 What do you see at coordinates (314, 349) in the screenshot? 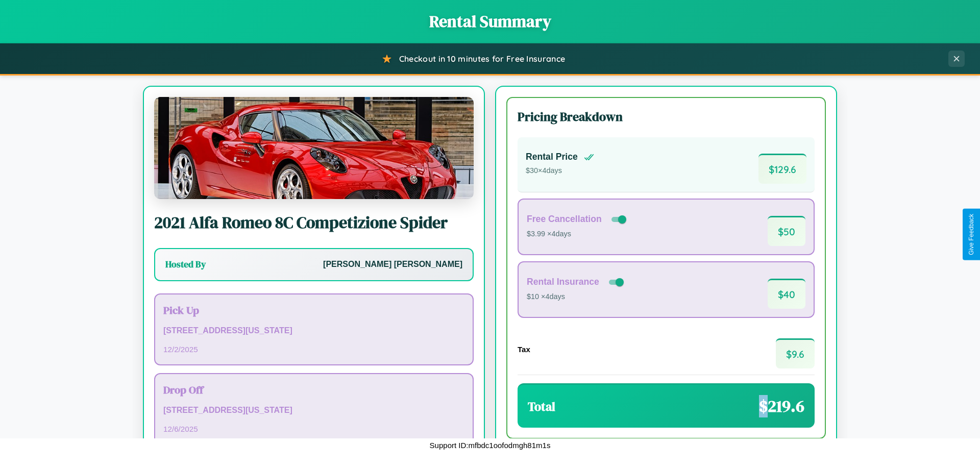
I see `p: 12 / 2 / 2025` at bounding box center [314, 349].